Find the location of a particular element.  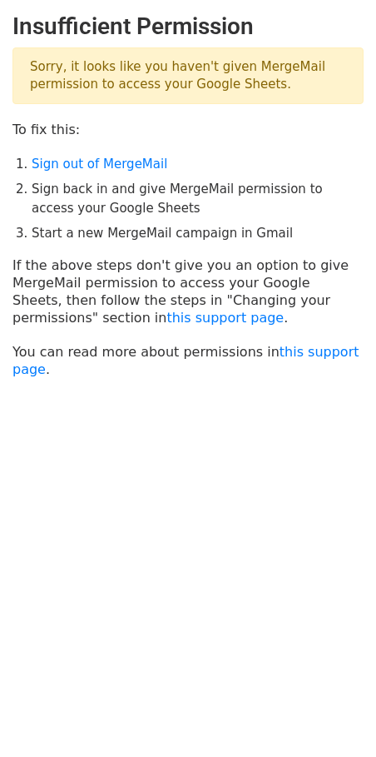

a: Sign out of MergeMail is located at coordinates (99, 164).